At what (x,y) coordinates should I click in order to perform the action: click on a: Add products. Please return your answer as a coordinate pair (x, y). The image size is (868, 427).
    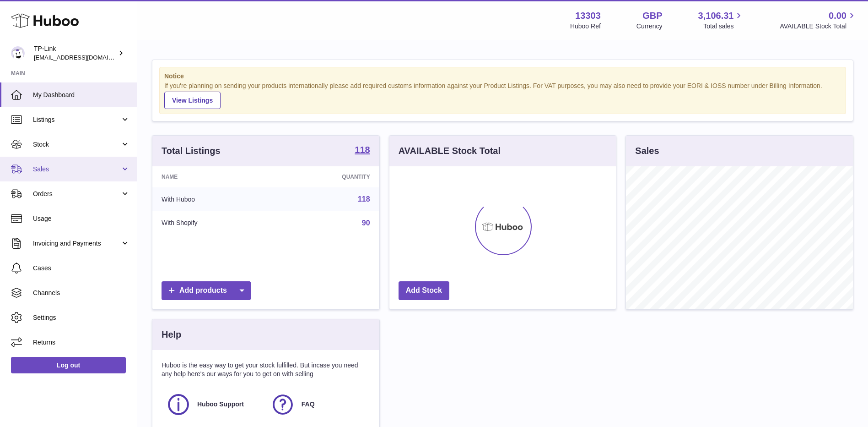
    Looking at the image, I should click on (206, 290).